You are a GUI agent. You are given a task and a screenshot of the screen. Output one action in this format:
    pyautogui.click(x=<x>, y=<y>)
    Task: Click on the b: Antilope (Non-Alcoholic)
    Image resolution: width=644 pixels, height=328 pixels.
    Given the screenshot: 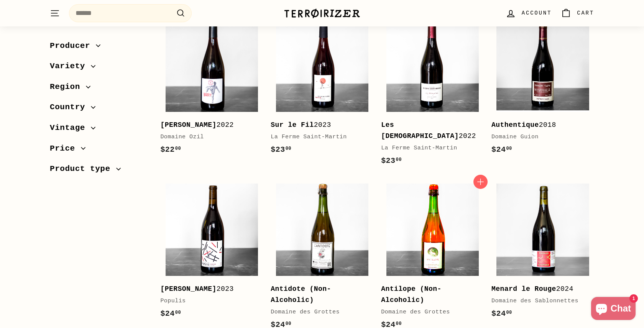 What is the action you would take?
    pyautogui.click(x=411, y=294)
    